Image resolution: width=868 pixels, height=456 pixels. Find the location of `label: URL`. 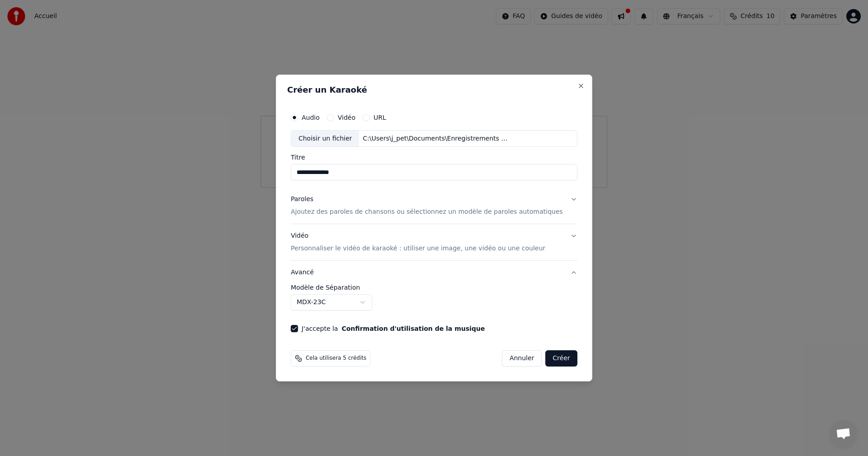

label: URL is located at coordinates (380, 118).